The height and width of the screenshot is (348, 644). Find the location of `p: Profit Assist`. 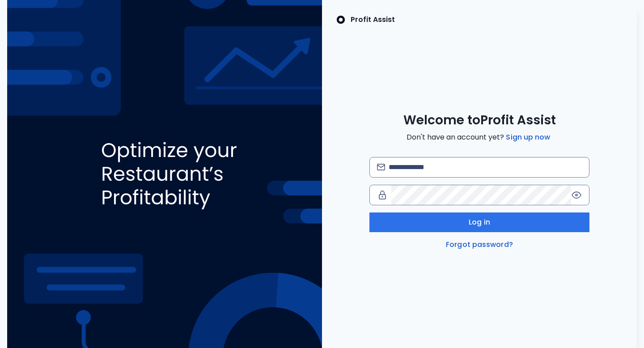

p: Profit Assist is located at coordinates (372, 20).